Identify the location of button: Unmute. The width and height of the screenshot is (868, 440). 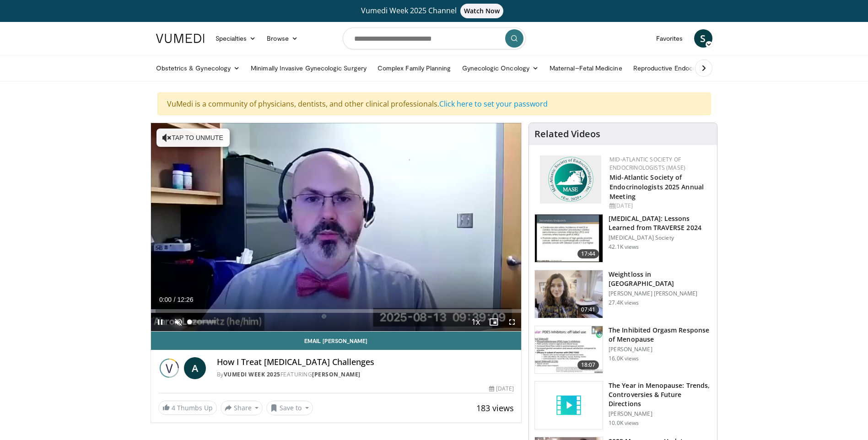
(178, 322).